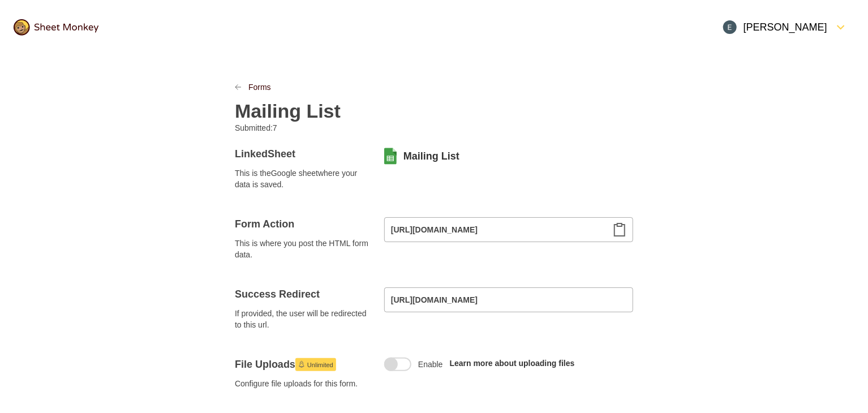 The height and width of the screenshot is (413, 868). I want to click on p: Submitted: 7, so click(330, 128).